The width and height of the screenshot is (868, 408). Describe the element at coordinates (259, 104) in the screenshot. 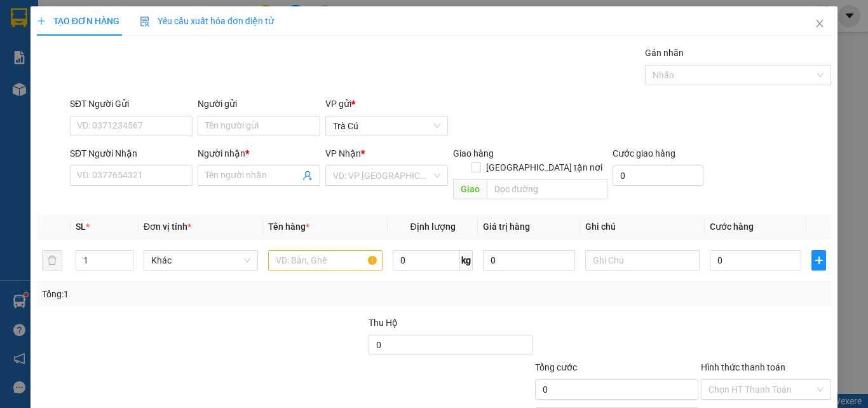

I see `div: Người gửi` at that location.